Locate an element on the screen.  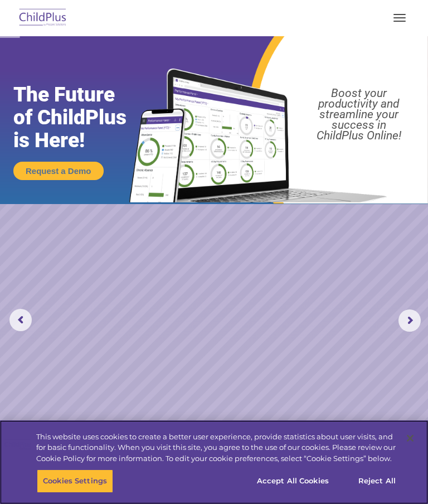
button: Accept All Cookies is located at coordinates (293, 482).